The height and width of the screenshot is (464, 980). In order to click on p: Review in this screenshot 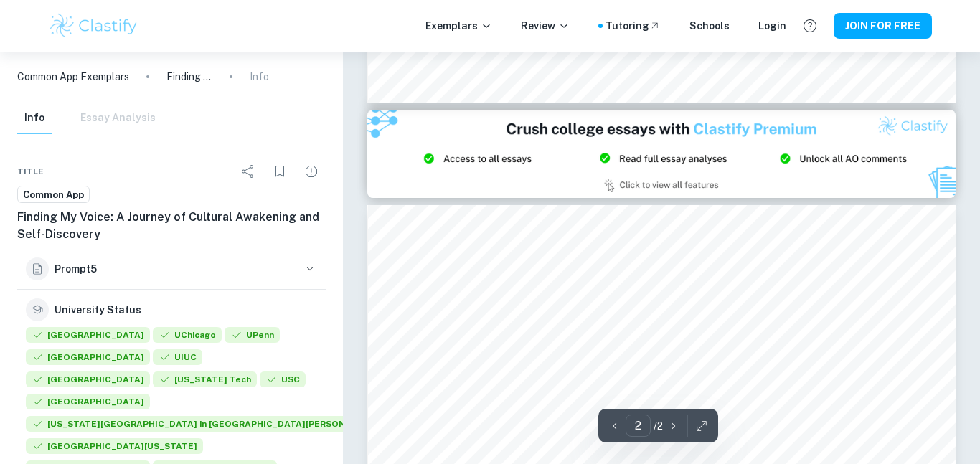, I will do `click(545, 26)`.